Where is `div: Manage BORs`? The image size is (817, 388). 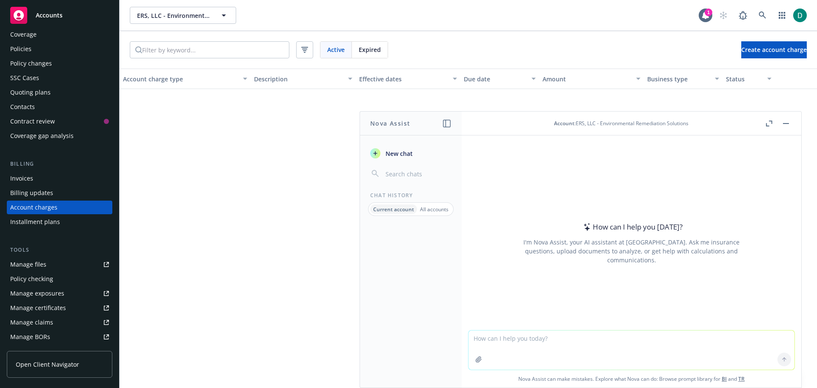 div: Manage BORs is located at coordinates (30, 337).